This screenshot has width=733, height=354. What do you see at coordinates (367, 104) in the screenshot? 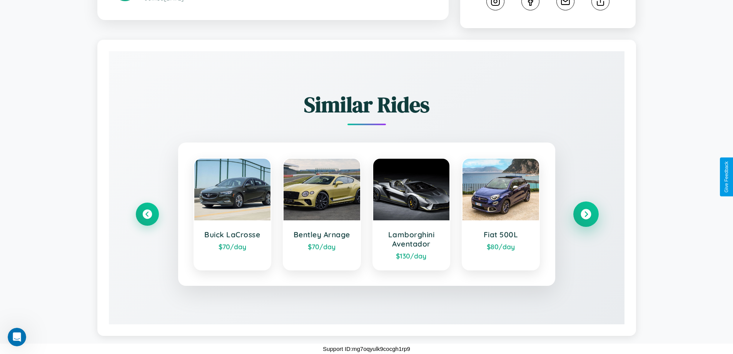
I see `h2: Similar Rides` at bounding box center [367, 104].